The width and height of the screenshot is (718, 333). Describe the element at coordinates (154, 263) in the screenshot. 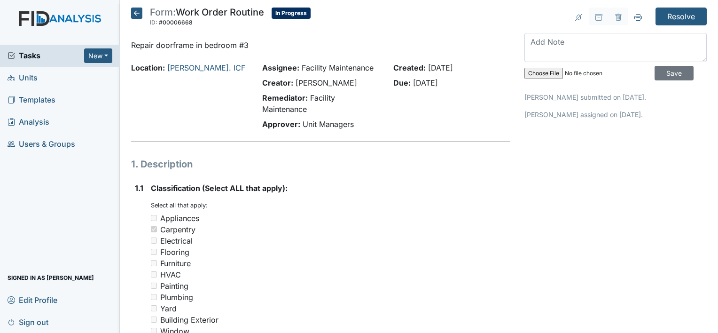

I see `input: Furniture` at that location.